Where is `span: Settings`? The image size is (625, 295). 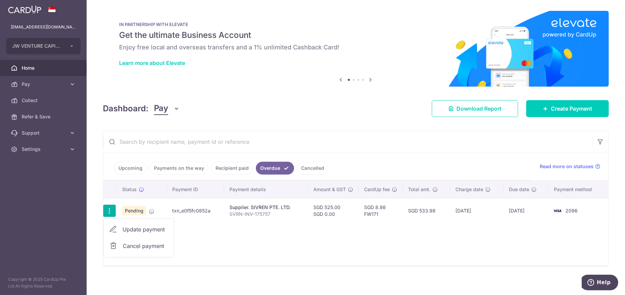
span: Settings is located at coordinates (44, 149).